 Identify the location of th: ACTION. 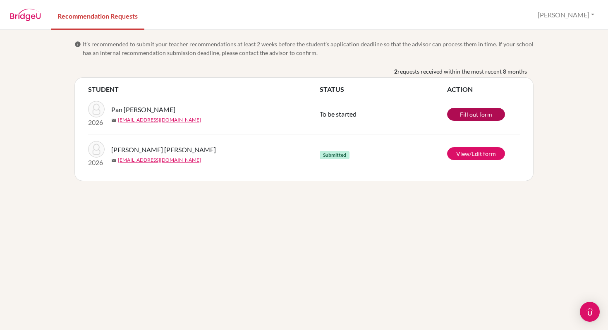
(484, 89).